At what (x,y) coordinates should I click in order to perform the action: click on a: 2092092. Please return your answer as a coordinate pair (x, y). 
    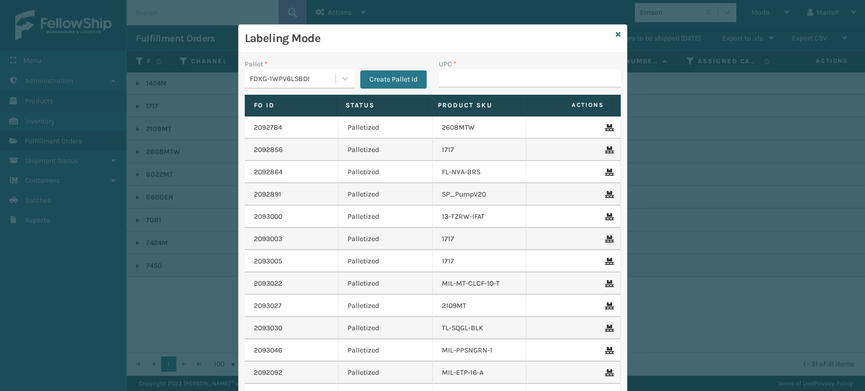
    Looking at the image, I should click on (268, 373).